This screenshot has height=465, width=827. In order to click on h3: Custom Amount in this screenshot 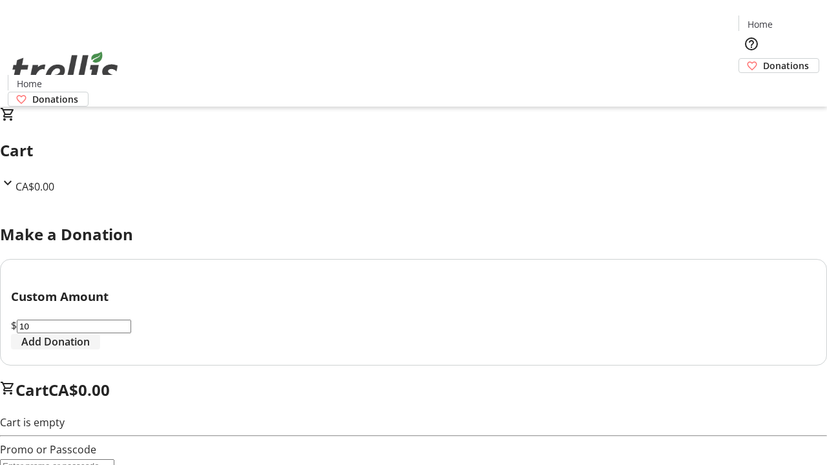, I will do `click(414, 297)`.